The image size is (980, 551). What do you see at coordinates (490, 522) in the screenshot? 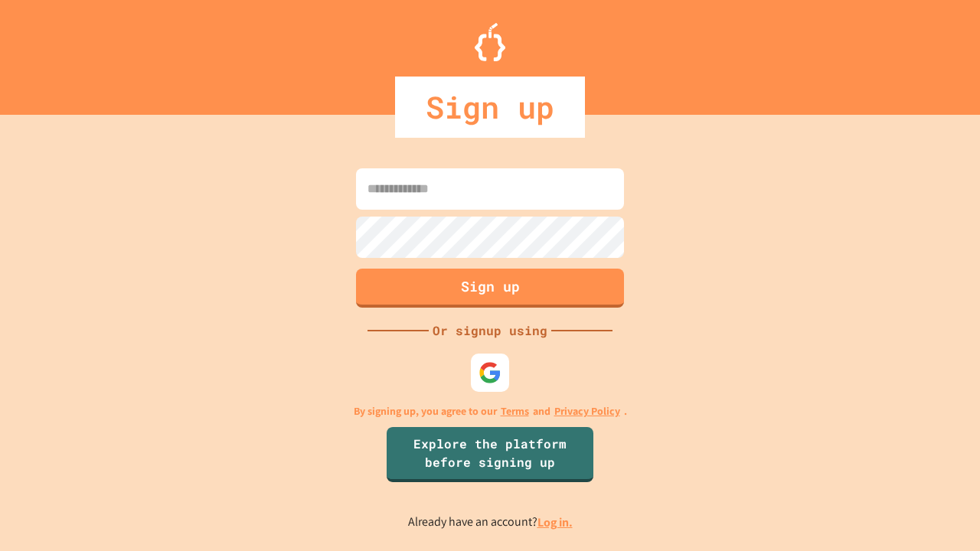
I see `p: Already have an account?` at bounding box center [490, 522].